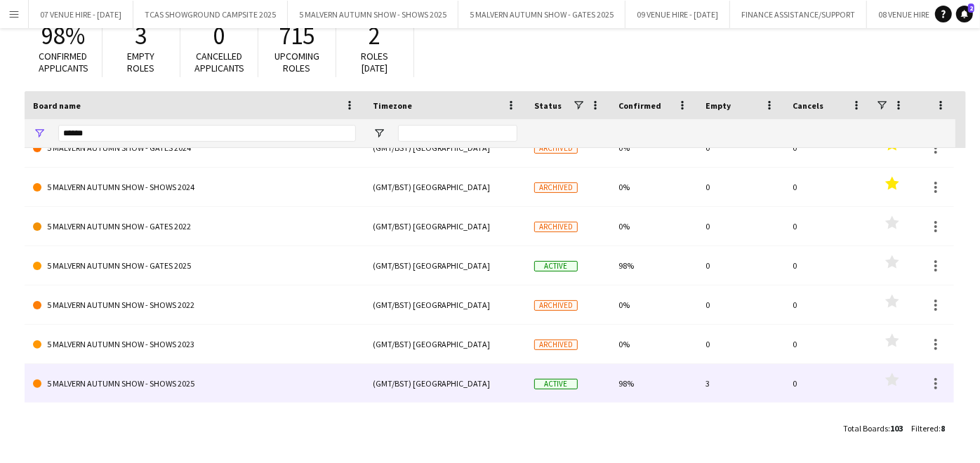  Describe the element at coordinates (211, 14) in the screenshot. I see `button: TCAS SHOWGROUND CAMPSITE 2025` at that location.